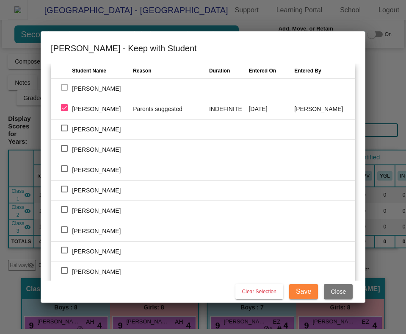 This screenshot has height=334, width=406. Describe the element at coordinates (259, 292) in the screenshot. I see `span: Clear Selection` at that location.